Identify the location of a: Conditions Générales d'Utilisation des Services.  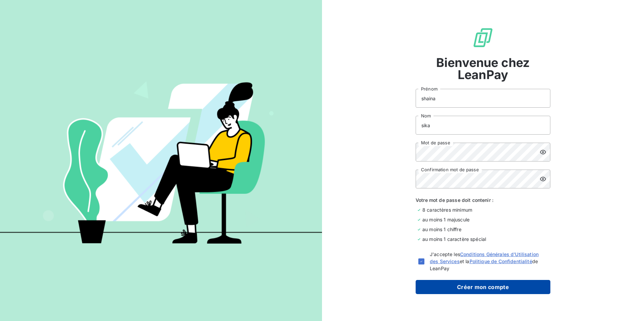
(484, 258).